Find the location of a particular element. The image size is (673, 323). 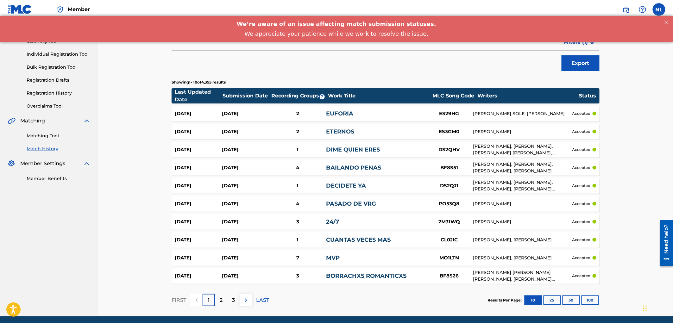

div: Submission Date is located at coordinates (246, 96).